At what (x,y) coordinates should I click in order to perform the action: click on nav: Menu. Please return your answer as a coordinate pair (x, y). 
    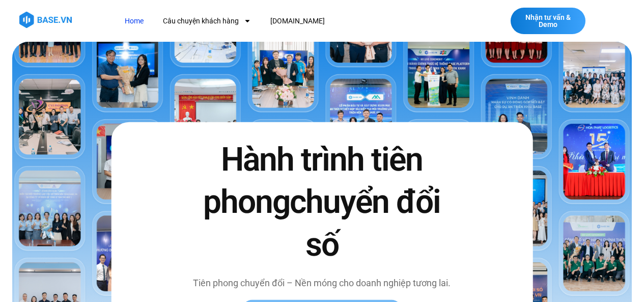
    Looking at the image, I should click on (288, 21).